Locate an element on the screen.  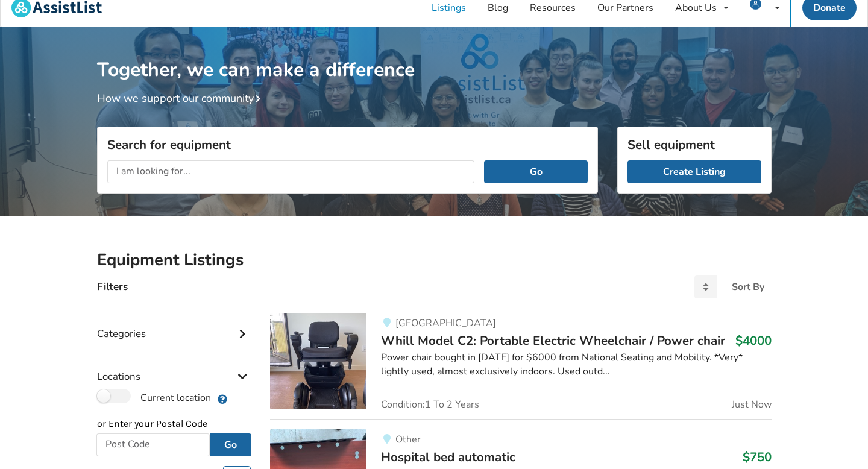
label: Current location is located at coordinates (154, 397).